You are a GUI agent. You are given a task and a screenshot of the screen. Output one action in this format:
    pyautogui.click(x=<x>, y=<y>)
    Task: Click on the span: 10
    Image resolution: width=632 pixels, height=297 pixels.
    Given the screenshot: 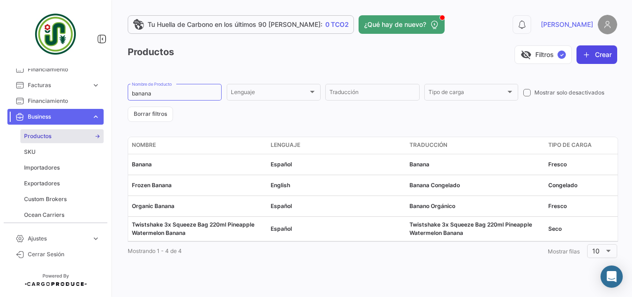 What is the action you would take?
    pyautogui.click(x=596, y=250)
    